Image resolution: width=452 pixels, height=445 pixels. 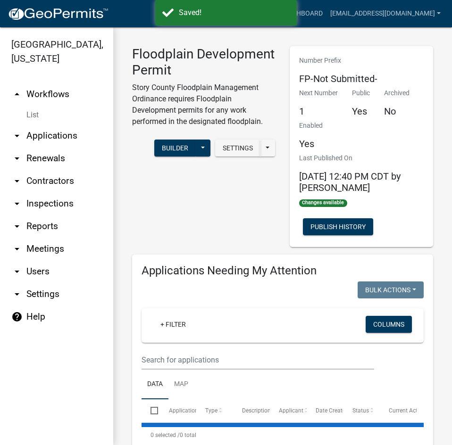 What do you see at coordinates (318, 93) in the screenshot?
I see `p: Next Number` at bounding box center [318, 93].